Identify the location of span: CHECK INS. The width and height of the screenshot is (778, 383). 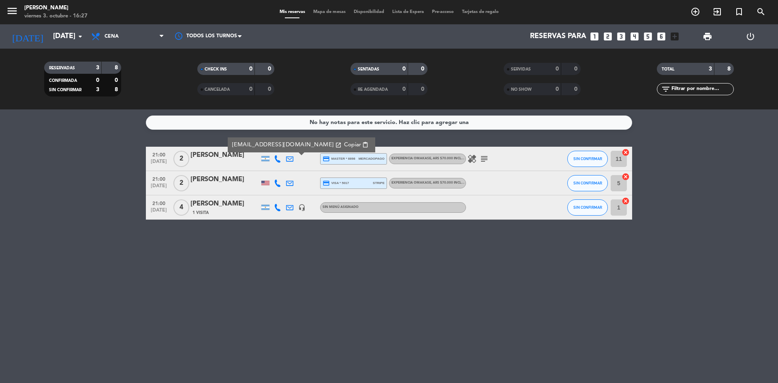
(216, 69).